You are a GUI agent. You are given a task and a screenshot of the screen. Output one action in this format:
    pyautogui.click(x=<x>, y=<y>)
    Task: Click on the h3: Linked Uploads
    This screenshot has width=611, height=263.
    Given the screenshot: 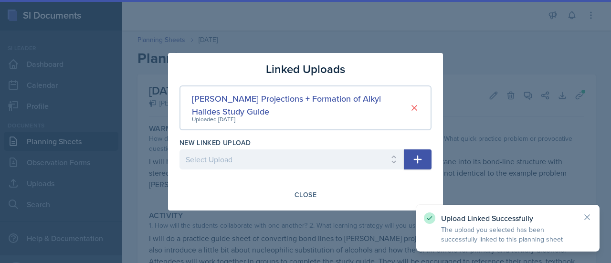 What is the action you would take?
    pyautogui.click(x=306, y=69)
    